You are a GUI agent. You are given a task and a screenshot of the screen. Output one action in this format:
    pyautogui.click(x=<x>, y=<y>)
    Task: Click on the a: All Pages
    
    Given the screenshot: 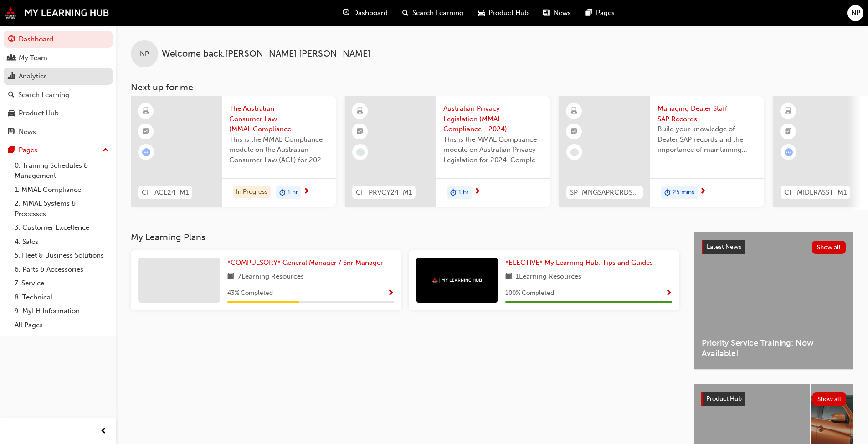 What is the action you would take?
    pyautogui.click(x=62, y=325)
    